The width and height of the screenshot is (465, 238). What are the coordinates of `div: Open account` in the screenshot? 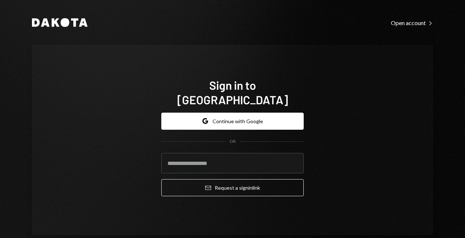 It's located at (412, 23).